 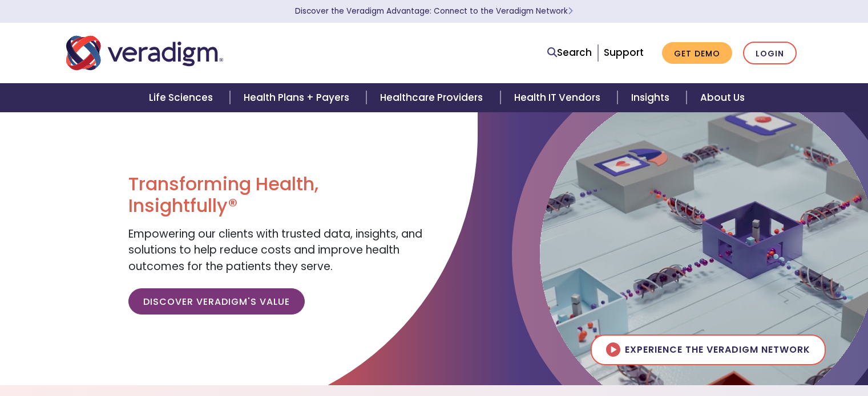 What do you see at coordinates (770, 53) in the screenshot?
I see `a: Login` at bounding box center [770, 53].